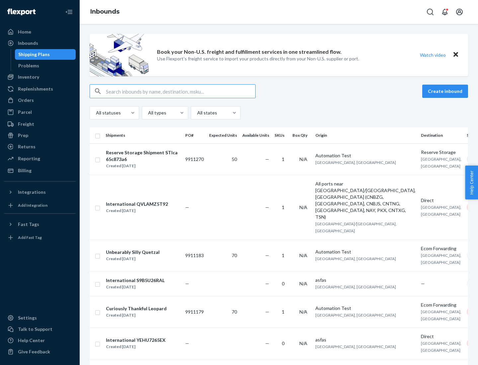  I want to click on th: Origin, so click(365, 135).